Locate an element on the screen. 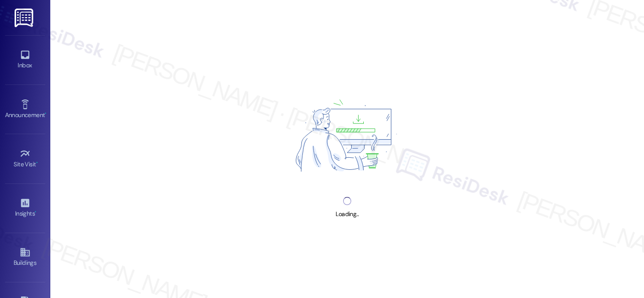  a: Insights • is located at coordinates (25, 208).